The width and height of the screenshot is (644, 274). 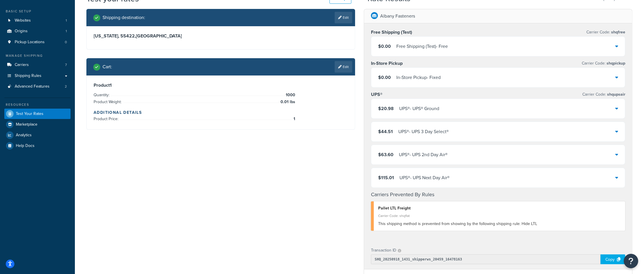 What do you see at coordinates (613, 259) in the screenshot?
I see `div: Copy` at bounding box center [613, 259].